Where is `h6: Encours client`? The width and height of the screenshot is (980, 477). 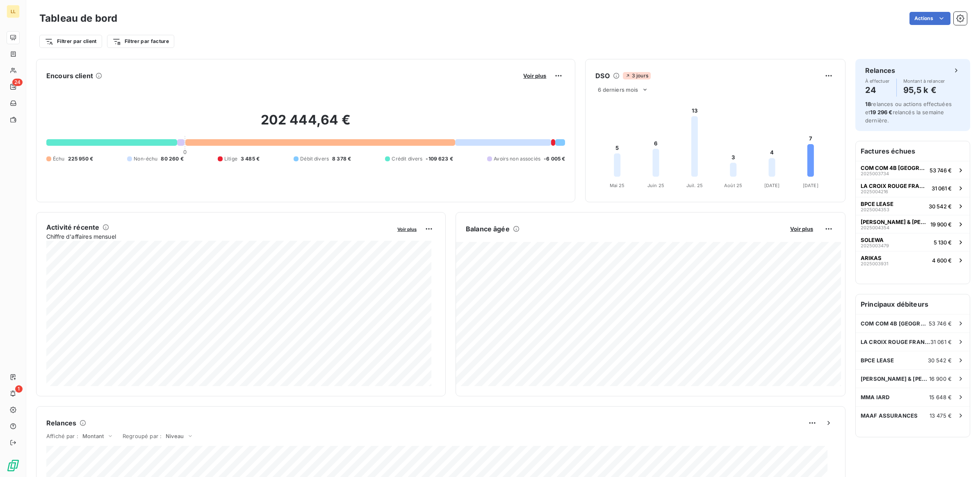 h6: Encours client is located at coordinates (70, 76).